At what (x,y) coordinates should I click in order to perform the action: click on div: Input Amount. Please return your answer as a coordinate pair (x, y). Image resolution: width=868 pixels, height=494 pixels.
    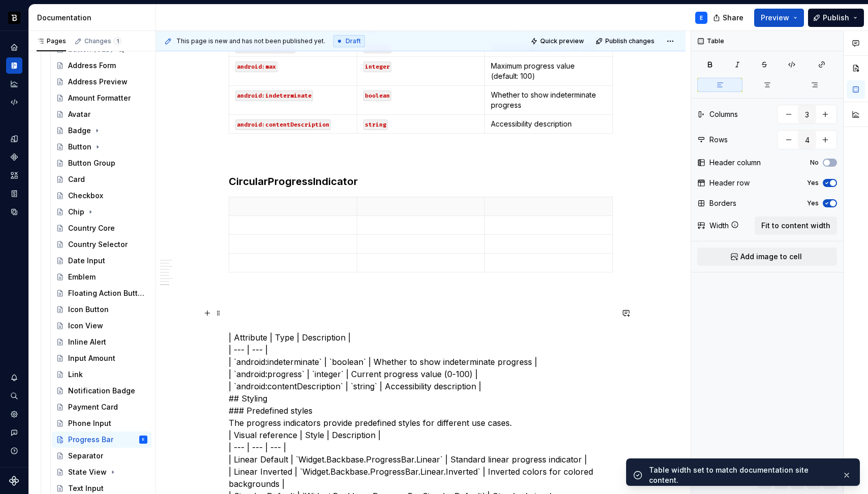
    Looking at the image, I should click on (91, 358).